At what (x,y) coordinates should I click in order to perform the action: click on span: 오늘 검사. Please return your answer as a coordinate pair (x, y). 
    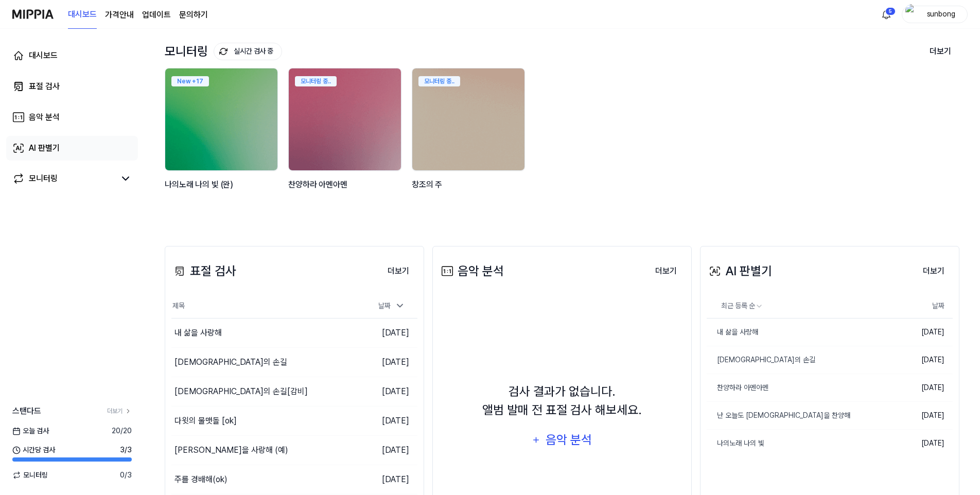
    Looking at the image, I should click on (31, 430).